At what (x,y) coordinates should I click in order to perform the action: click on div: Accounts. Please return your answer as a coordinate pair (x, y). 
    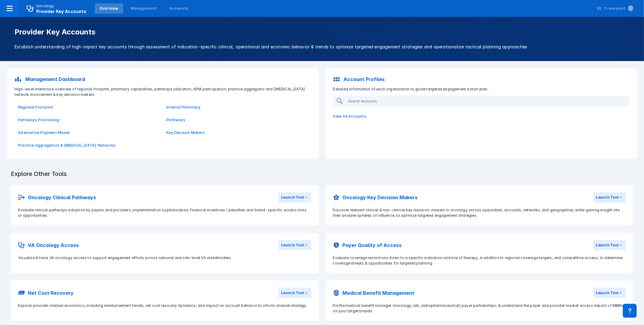
    Looking at the image, I should click on (179, 9).